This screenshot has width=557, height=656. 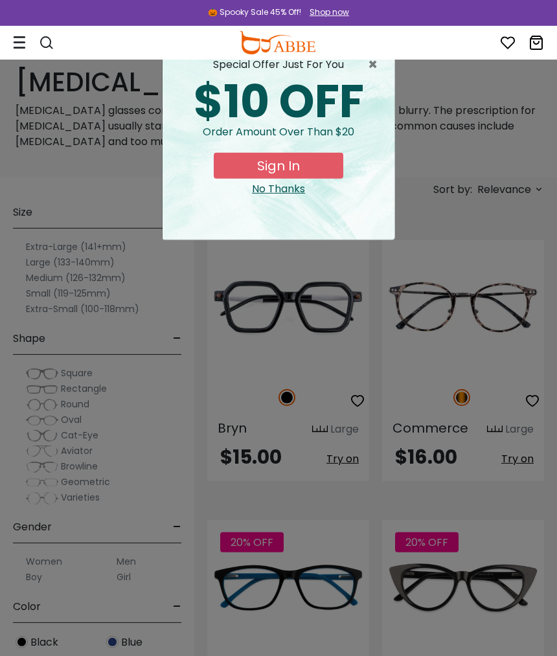 I want to click on a: Shop now, so click(x=326, y=12).